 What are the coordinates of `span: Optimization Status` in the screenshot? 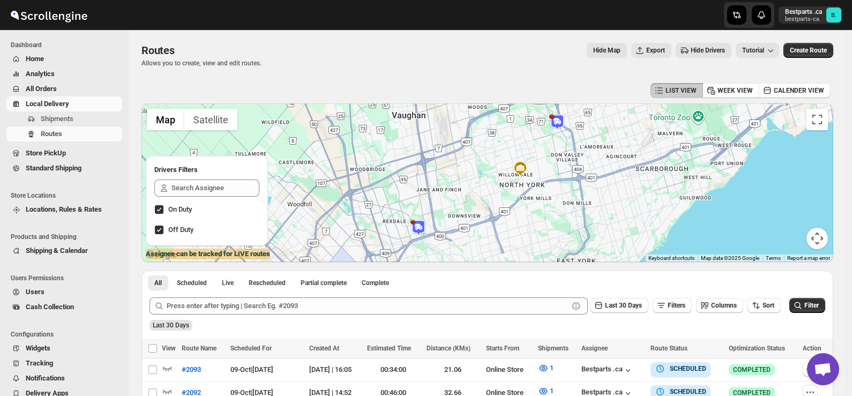 It's located at (757, 348).